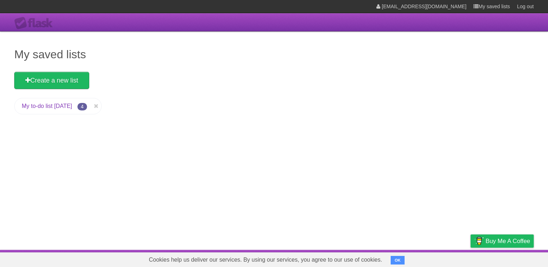 The width and height of the screenshot is (548, 267). What do you see at coordinates (266, 260) in the screenshot?
I see `span: Cookies help us deliver our services. By using our services, you agree to our use of cookies.` at bounding box center [266, 260].